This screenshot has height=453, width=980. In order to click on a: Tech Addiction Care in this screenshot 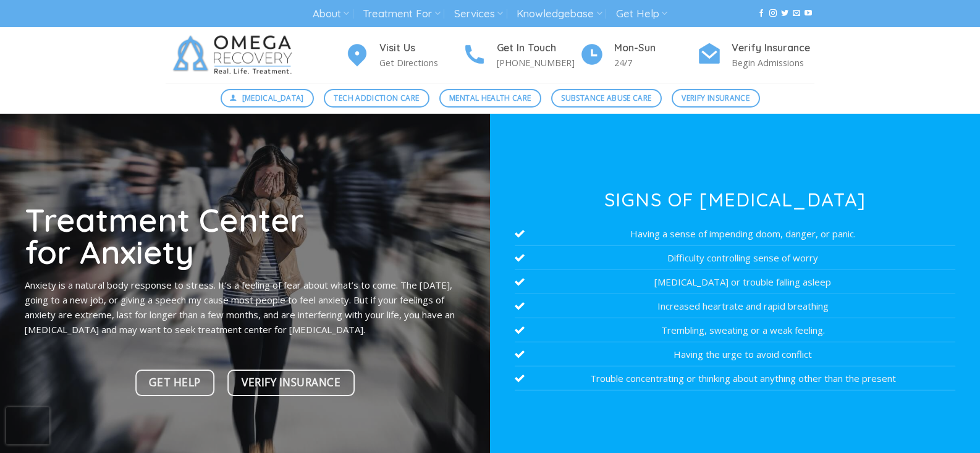, I will do `click(376, 98)`.